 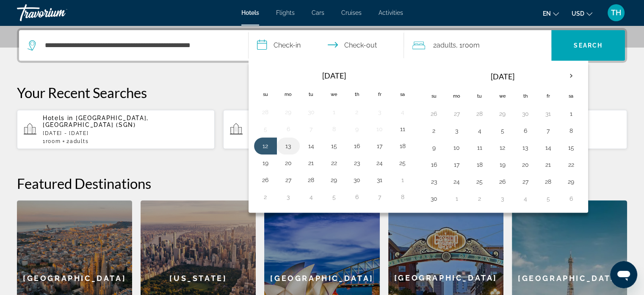 What do you see at coordinates (572, 76) in the screenshot?
I see `button: Next month` at bounding box center [572, 76].